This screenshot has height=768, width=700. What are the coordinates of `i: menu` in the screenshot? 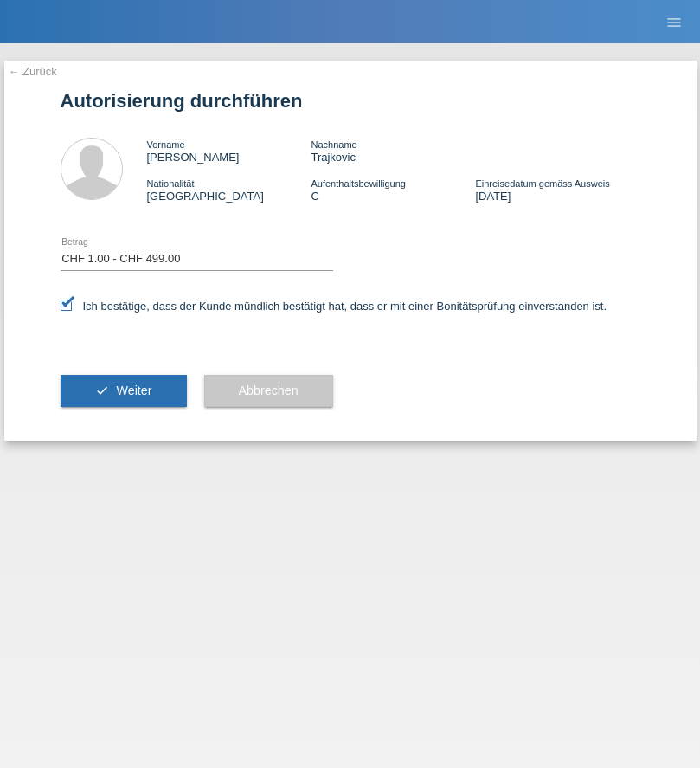 It's located at (674, 23).